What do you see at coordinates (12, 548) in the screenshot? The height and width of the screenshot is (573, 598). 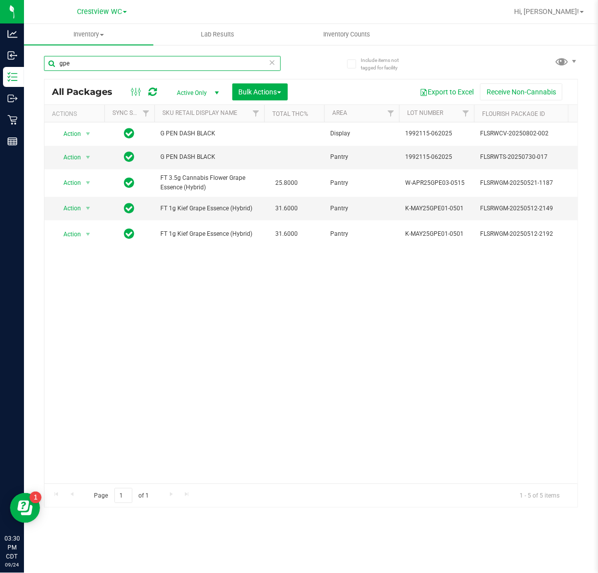 I see `p: 03:30 PM CDT` at bounding box center [12, 548].